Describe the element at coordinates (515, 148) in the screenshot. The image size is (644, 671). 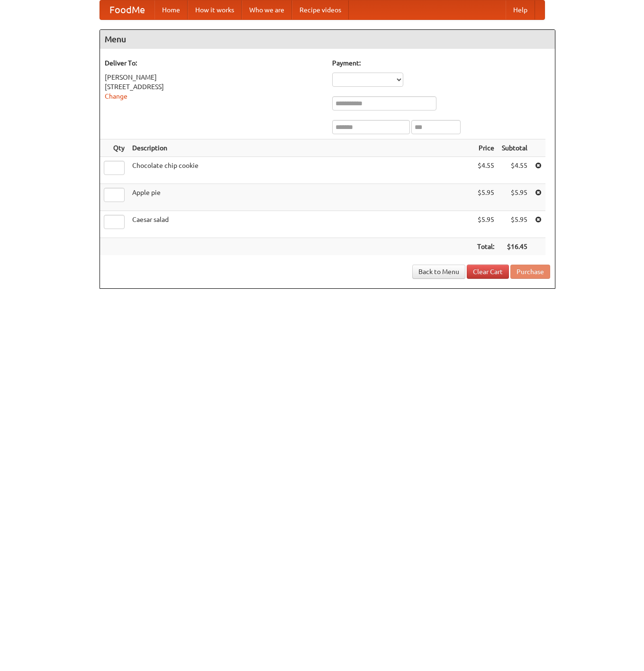
I see `th: Subtotal` at that location.